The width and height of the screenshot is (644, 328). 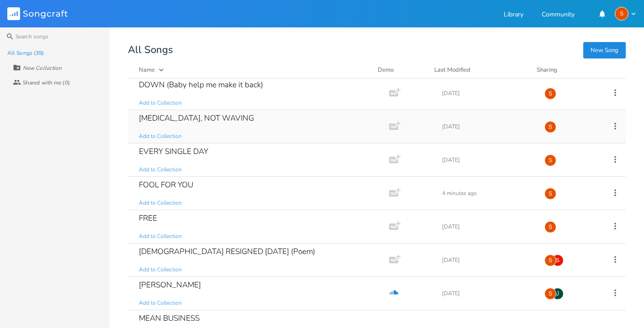 What do you see at coordinates (558, 294) in the screenshot?
I see `div: Joe O` at bounding box center [558, 294].